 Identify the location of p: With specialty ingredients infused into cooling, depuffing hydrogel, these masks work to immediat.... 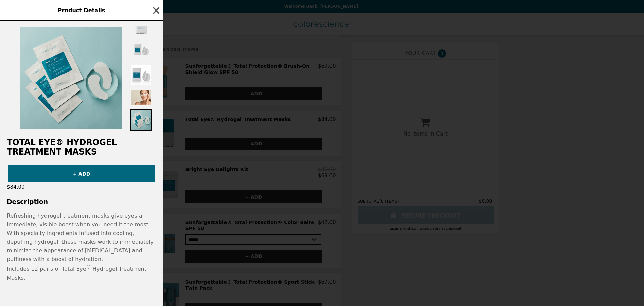
(82, 247).